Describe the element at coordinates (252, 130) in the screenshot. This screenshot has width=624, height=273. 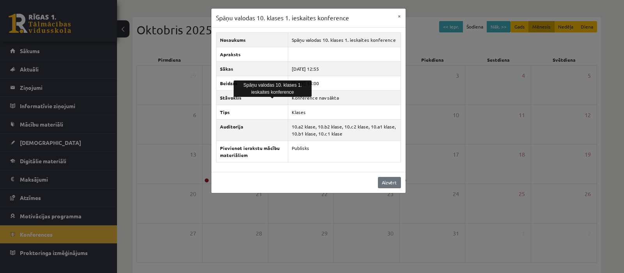
I see `th: Auditorija` at that location.